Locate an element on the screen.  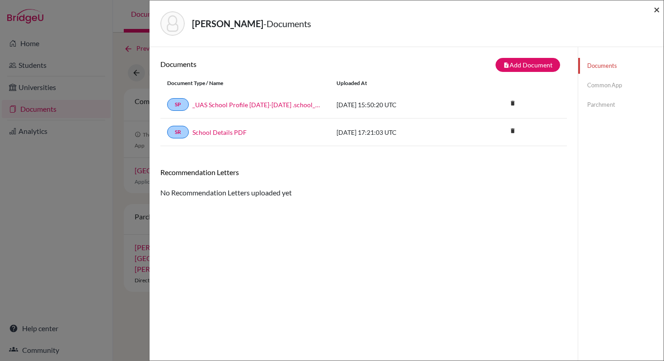
a: SR is located at coordinates (178, 132).